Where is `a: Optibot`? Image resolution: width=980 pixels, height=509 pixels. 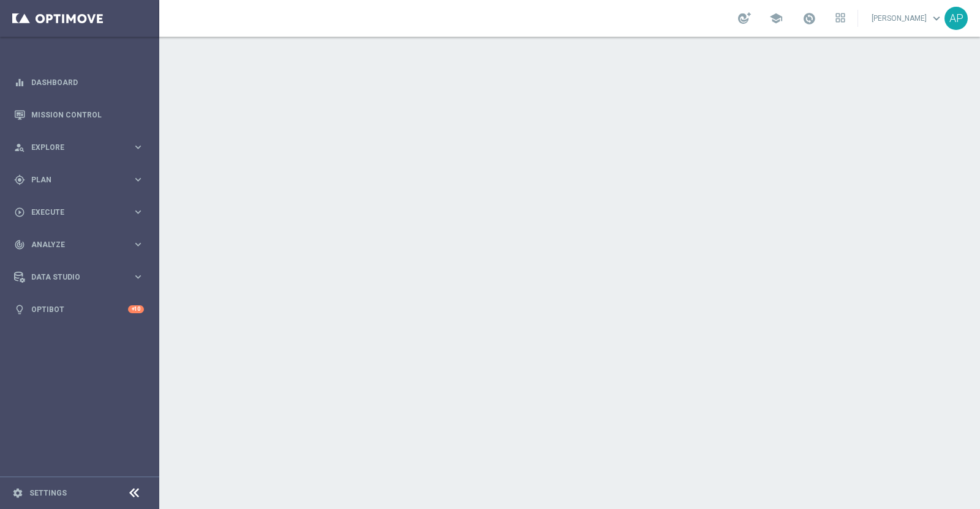
a: Optibot is located at coordinates (79, 309).